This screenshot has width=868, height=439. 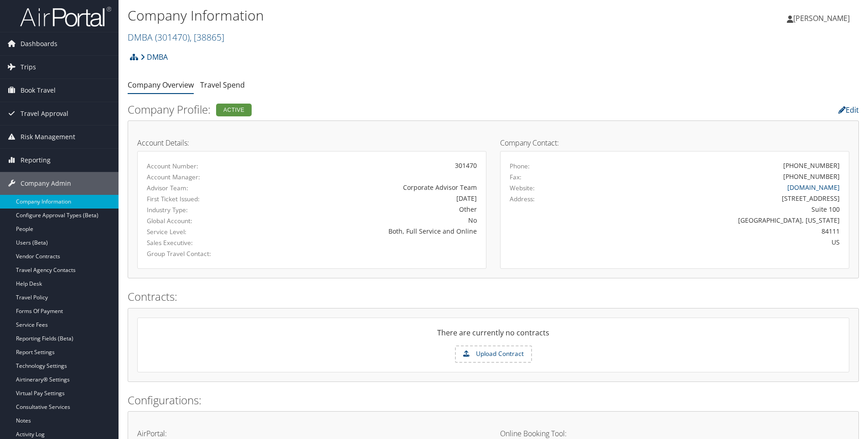 What do you see at coordinates (44, 113) in the screenshot?
I see `span: Travel Approval` at bounding box center [44, 113].